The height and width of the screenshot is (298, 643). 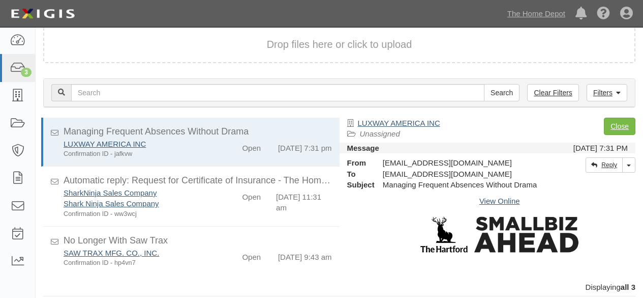 I want to click on strong: To, so click(x=358, y=173).